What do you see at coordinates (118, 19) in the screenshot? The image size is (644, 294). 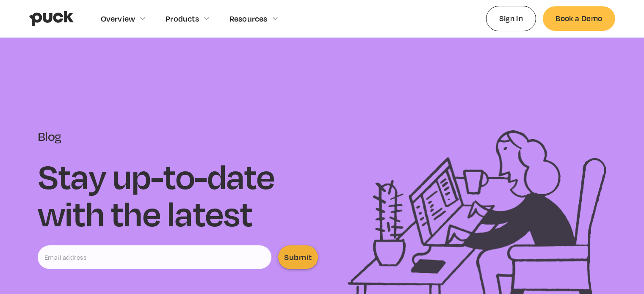 I see `div: Overview` at bounding box center [118, 19].